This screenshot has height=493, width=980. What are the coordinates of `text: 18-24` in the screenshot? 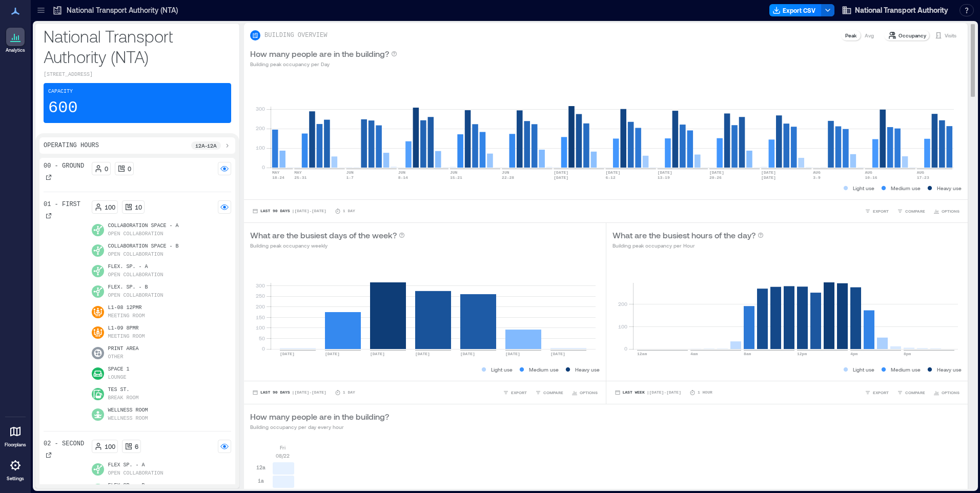 It's located at (279, 177).